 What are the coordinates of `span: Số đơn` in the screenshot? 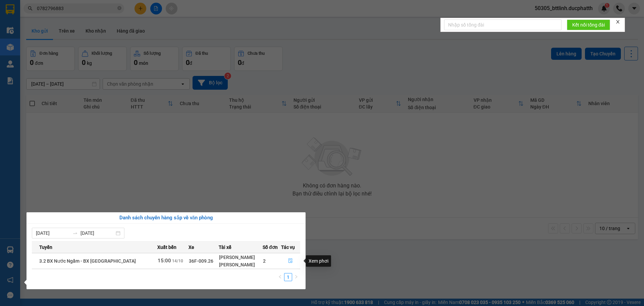 It's located at (270, 247).